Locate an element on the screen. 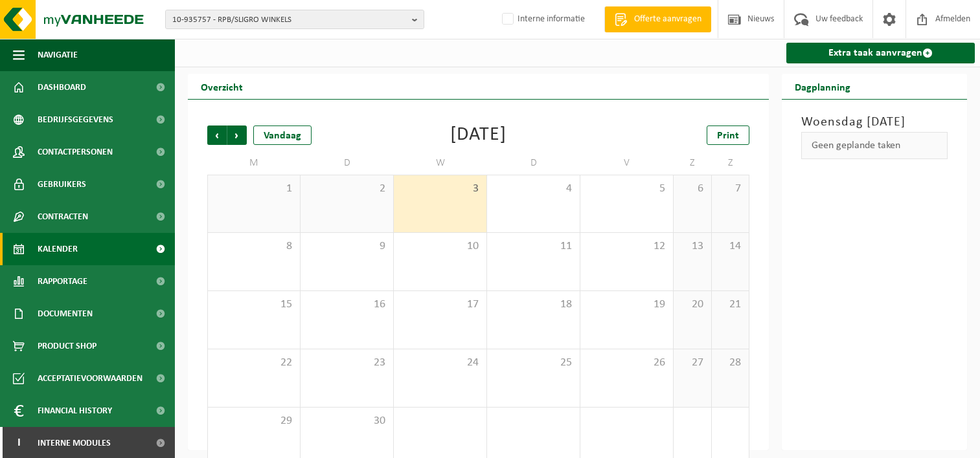 The height and width of the screenshot is (458, 980). span: Dashboard is located at coordinates (61, 88).